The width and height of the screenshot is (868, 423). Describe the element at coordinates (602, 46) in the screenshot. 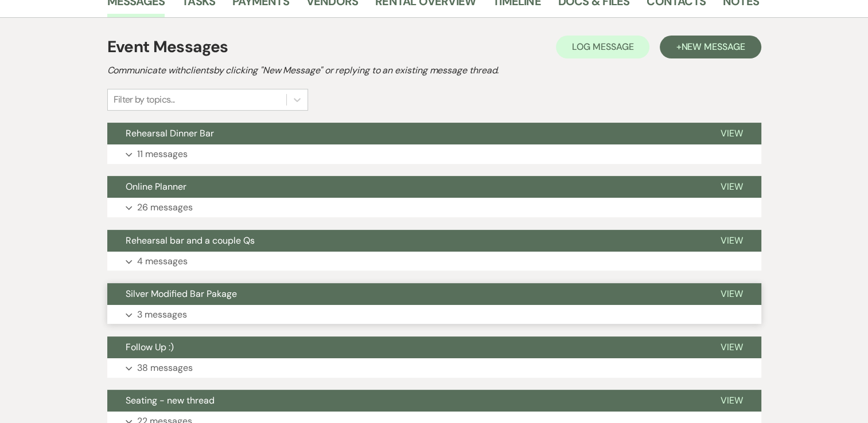

I see `span: Log Message` at that location.